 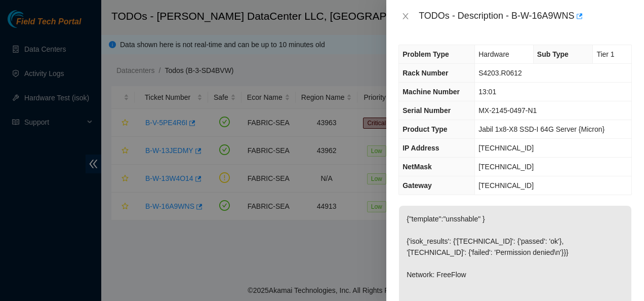 What do you see at coordinates (541, 129) in the screenshot?
I see `span: Jabil 1x8-X8 SSD-I 64G Server {Micron}` at bounding box center [541, 129].